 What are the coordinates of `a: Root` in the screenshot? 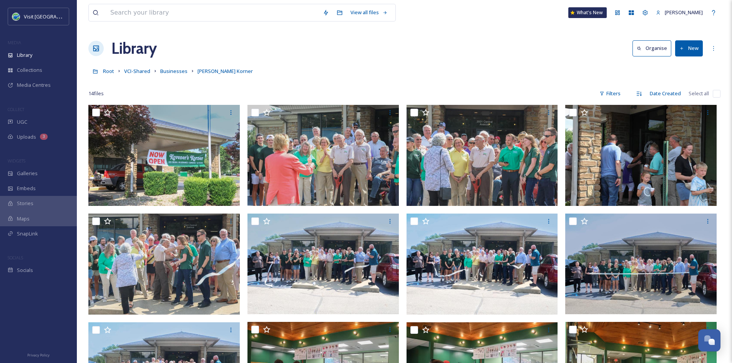 It's located at (108, 71).